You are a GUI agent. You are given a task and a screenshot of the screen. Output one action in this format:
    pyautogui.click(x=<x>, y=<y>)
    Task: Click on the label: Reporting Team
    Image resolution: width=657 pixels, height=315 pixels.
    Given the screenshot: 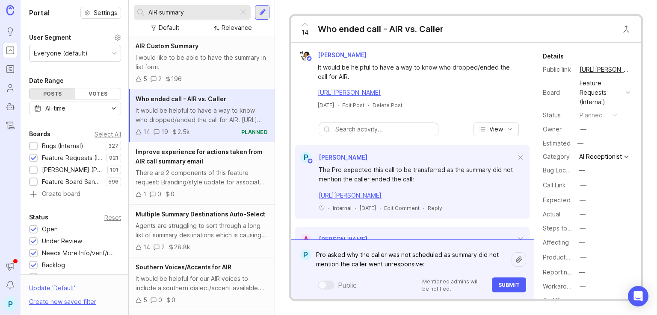 What is the action you would take?
    pyautogui.click(x=565, y=272)
    